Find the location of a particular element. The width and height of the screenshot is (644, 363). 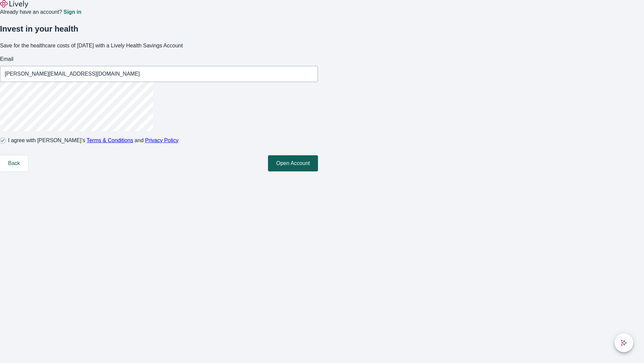

svg: Lively AI Assistant is located at coordinates (624, 342).